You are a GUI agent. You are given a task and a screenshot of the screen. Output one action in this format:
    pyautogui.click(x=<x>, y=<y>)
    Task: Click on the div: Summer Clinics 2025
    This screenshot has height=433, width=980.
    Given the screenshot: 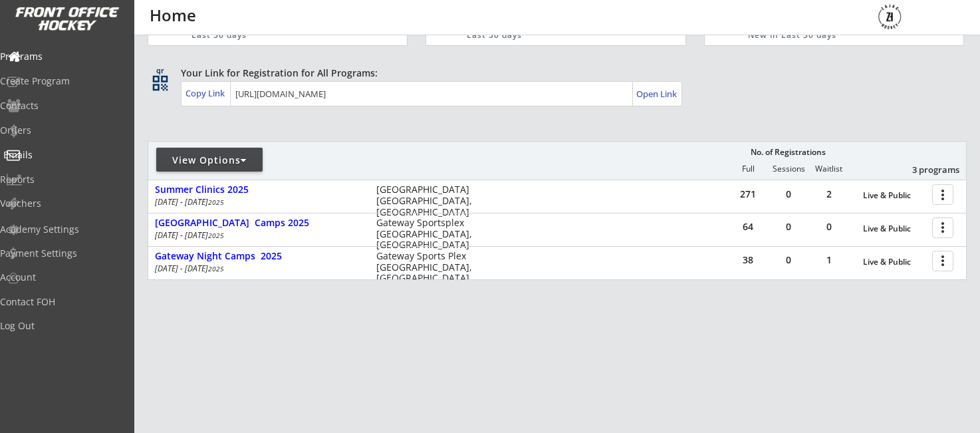 What is the action you would take?
    pyautogui.click(x=259, y=190)
    